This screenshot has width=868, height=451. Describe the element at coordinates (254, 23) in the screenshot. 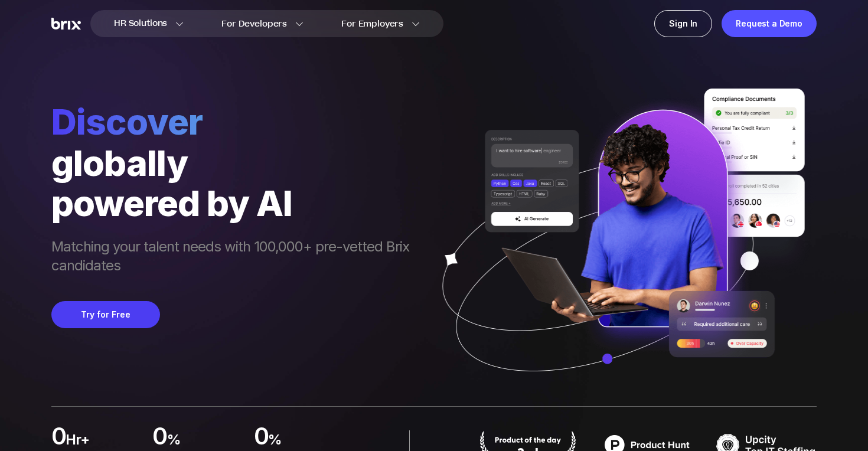

I see `span: For Developers` at that location.